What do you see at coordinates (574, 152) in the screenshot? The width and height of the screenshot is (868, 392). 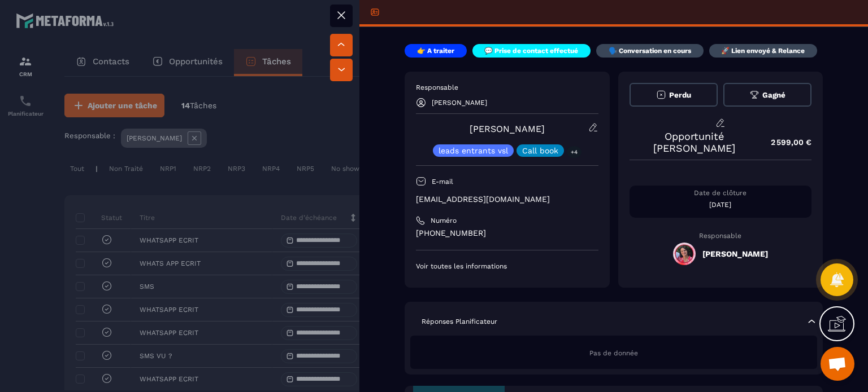 I see `p: +4` at bounding box center [574, 152].